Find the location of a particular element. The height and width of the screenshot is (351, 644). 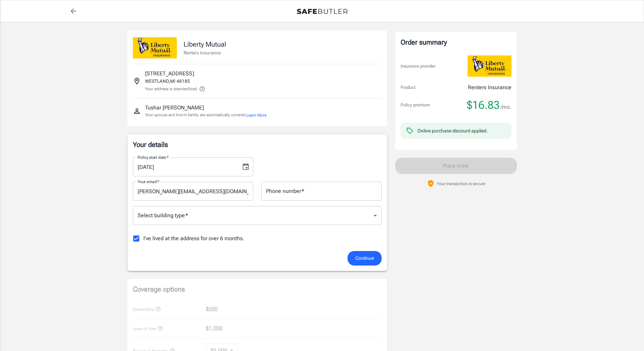

label: Policy start date is located at coordinates (153, 157).